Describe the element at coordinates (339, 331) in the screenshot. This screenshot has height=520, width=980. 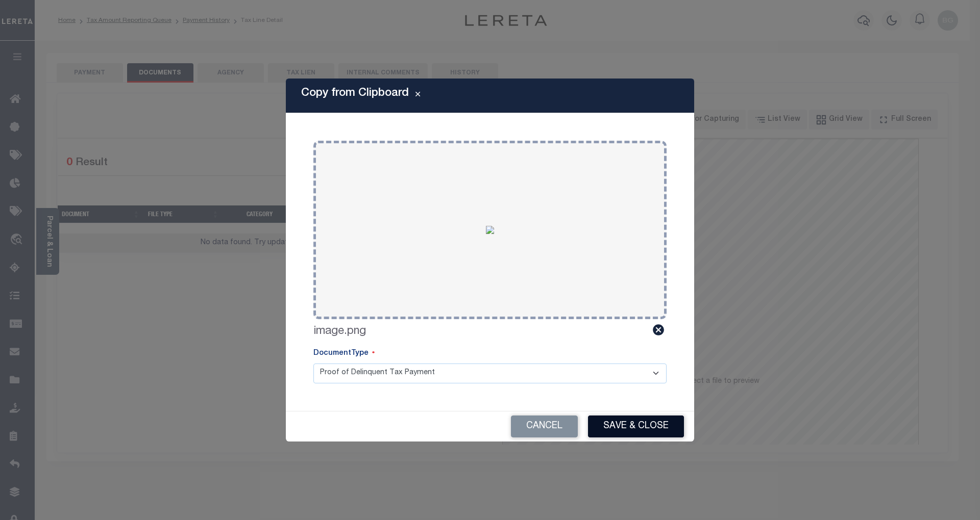
I see `label: image.png` at that location.